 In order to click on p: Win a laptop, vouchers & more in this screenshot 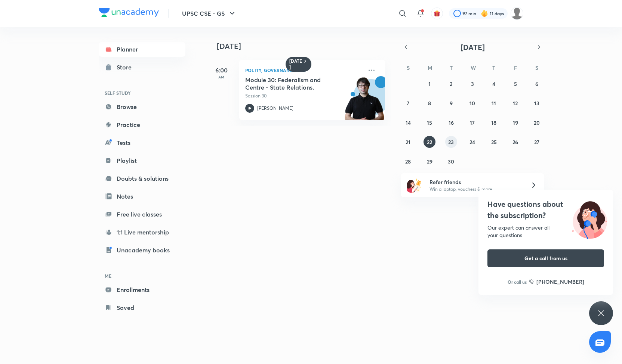, I will do `click(475, 189)`.